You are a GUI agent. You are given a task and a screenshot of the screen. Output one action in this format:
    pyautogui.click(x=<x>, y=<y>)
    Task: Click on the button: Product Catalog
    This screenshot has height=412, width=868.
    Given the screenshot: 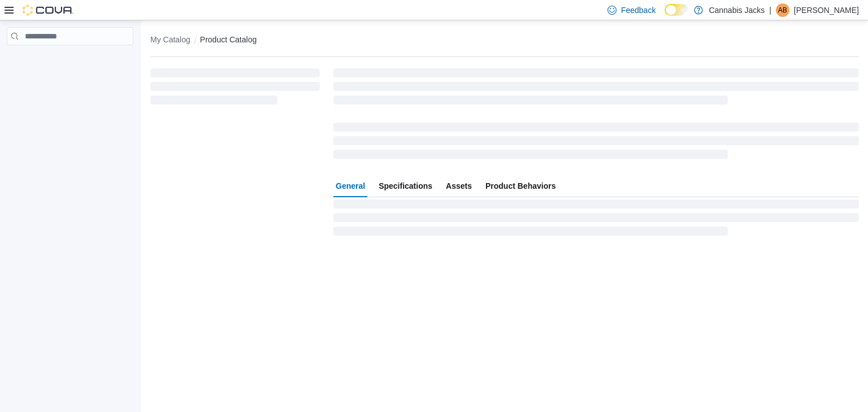 What is the action you would take?
    pyautogui.click(x=228, y=39)
    